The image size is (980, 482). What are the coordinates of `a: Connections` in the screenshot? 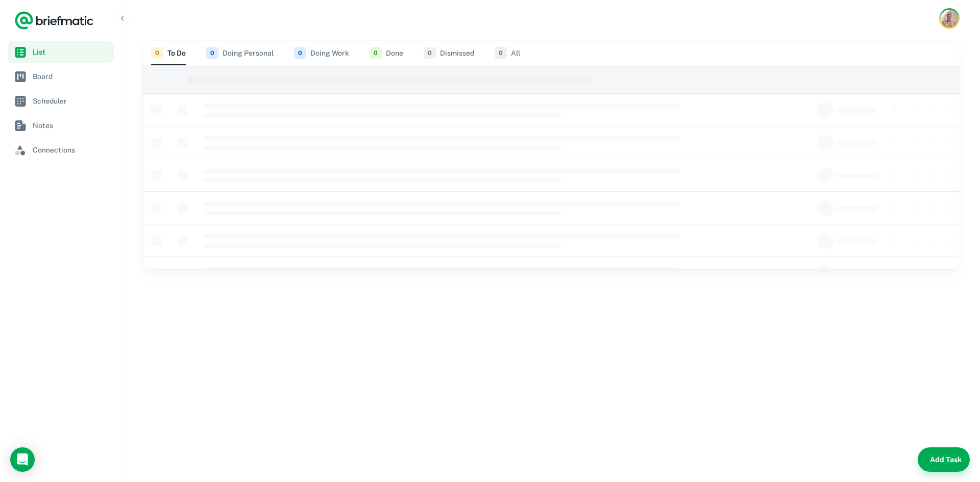 It's located at (61, 150).